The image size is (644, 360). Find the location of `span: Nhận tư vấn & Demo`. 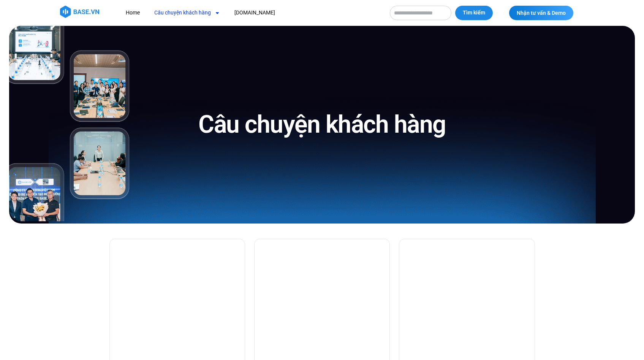

span: Nhận tư vấn & Demo is located at coordinates (541, 13).